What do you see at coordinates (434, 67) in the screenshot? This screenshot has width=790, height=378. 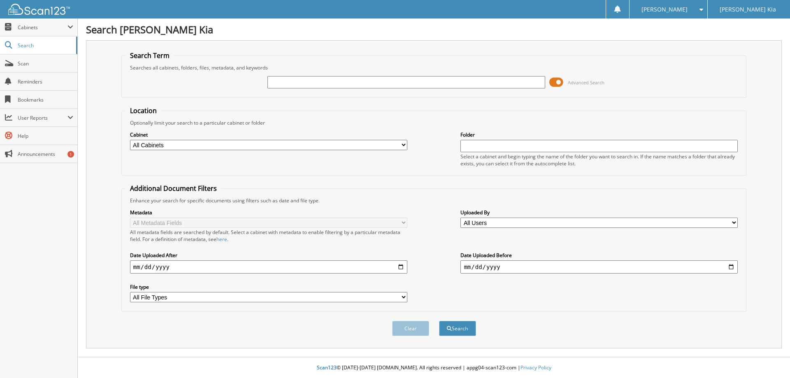 I see `div: Searches all cabinets, folders, files, metadata, and keywords` at bounding box center [434, 67].